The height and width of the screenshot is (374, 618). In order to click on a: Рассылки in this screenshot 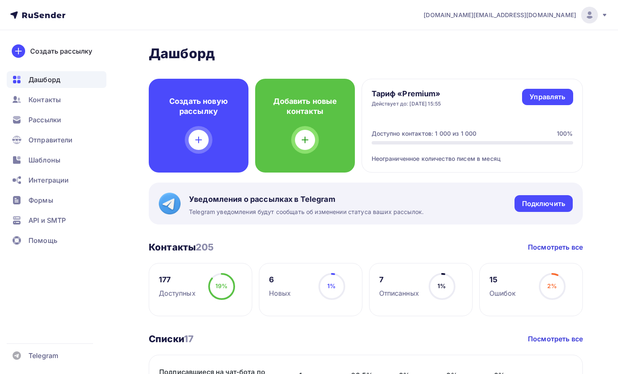, I will do `click(57, 120)`.